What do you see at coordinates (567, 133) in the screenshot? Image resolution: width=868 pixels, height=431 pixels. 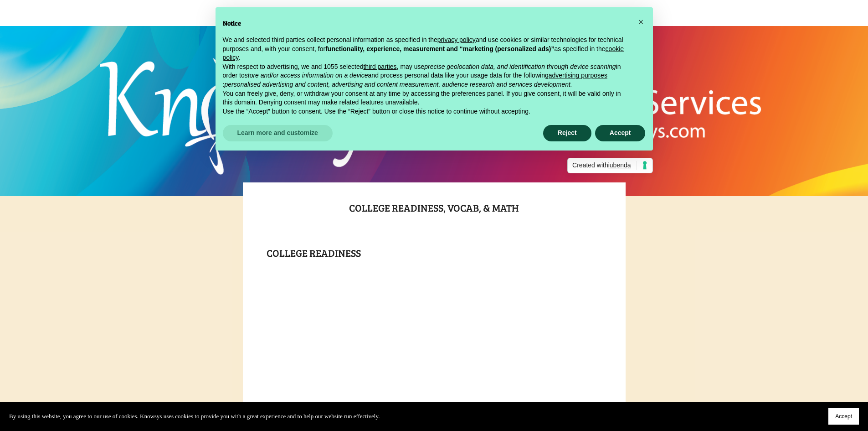 I see `button: Reject` at bounding box center [567, 133].